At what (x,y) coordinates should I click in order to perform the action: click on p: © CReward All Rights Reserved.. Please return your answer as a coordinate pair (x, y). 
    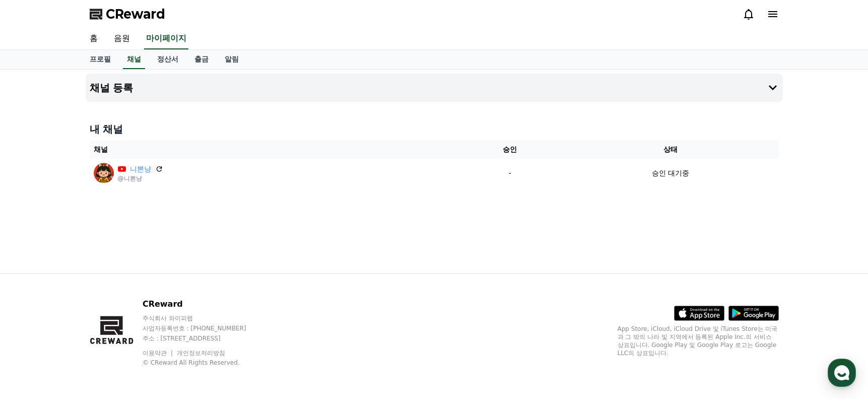
    Looking at the image, I should click on (204, 362).